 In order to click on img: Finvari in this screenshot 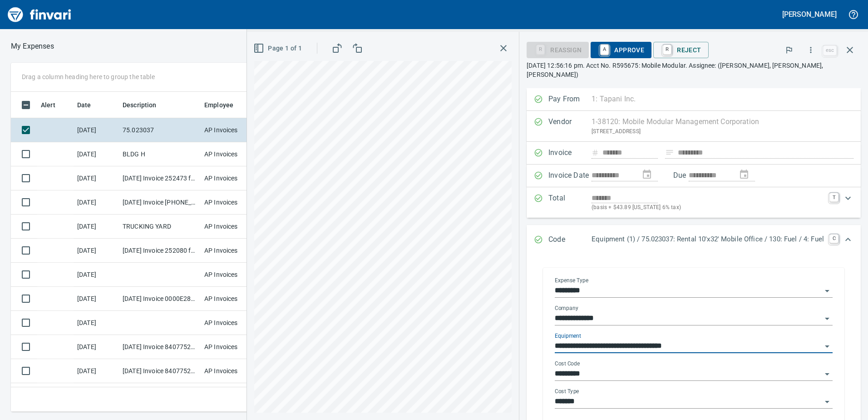, I will do `click(40, 15)`.